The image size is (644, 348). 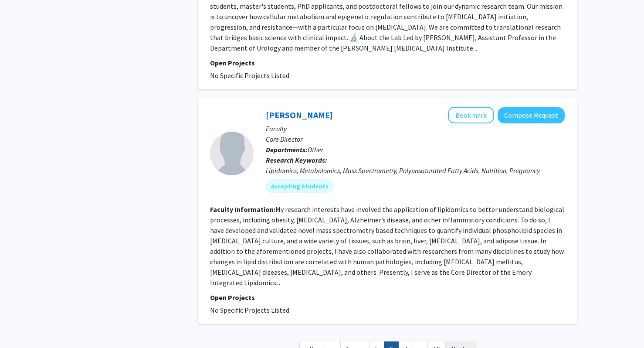 I want to click on span: Other, so click(x=316, y=149).